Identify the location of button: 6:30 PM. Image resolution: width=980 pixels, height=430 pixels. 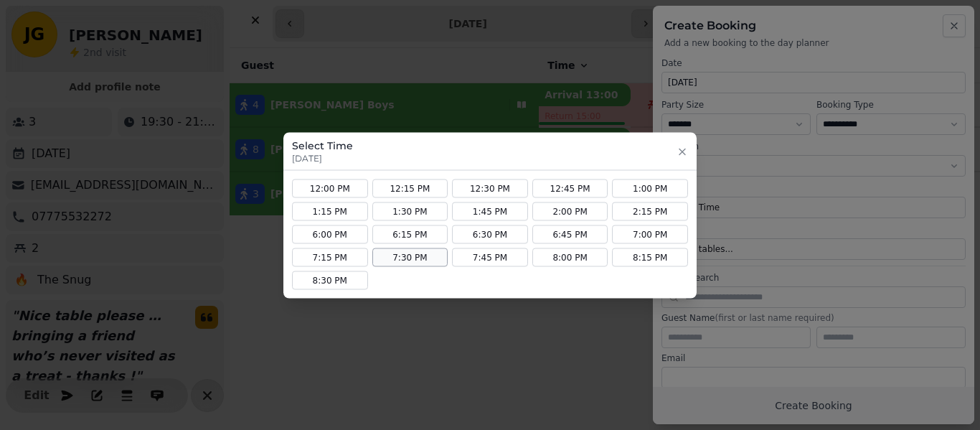
(490, 234).